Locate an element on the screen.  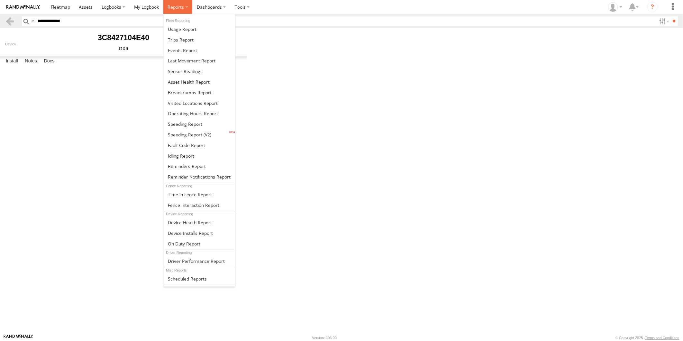
label: Notes is located at coordinates (31, 61).